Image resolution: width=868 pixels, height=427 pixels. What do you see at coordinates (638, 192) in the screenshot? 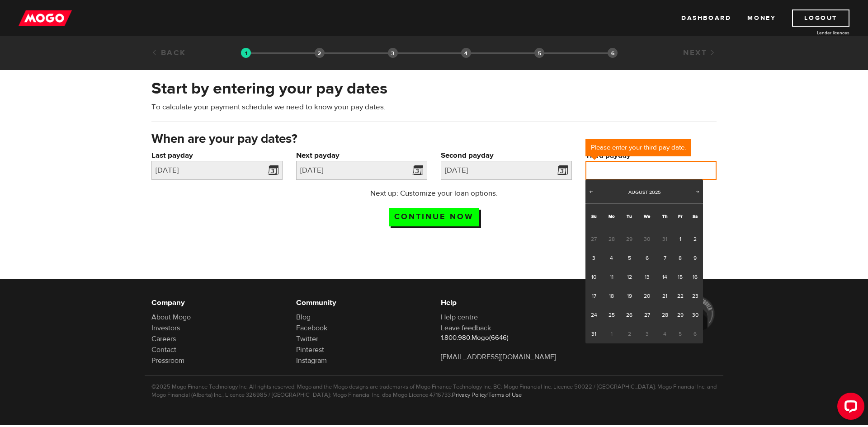
I see `span: August` at bounding box center [638, 192].